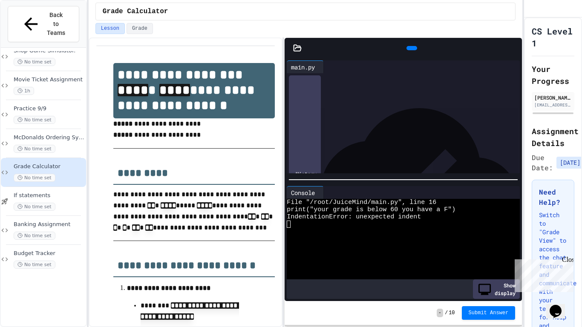  Describe the element at coordinates (31, 29) in the screenshot. I see `div: Chat with us now!Close` at that location.